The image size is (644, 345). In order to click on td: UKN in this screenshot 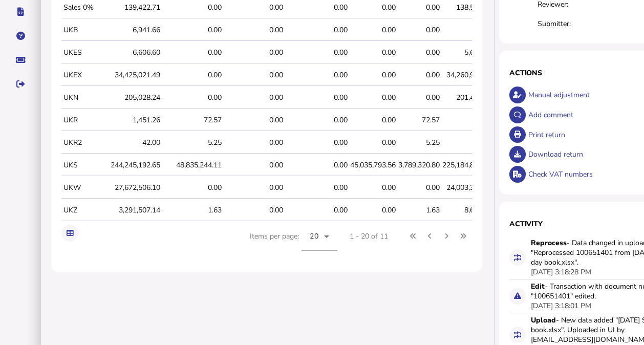, I will do `click(80, 98)`.